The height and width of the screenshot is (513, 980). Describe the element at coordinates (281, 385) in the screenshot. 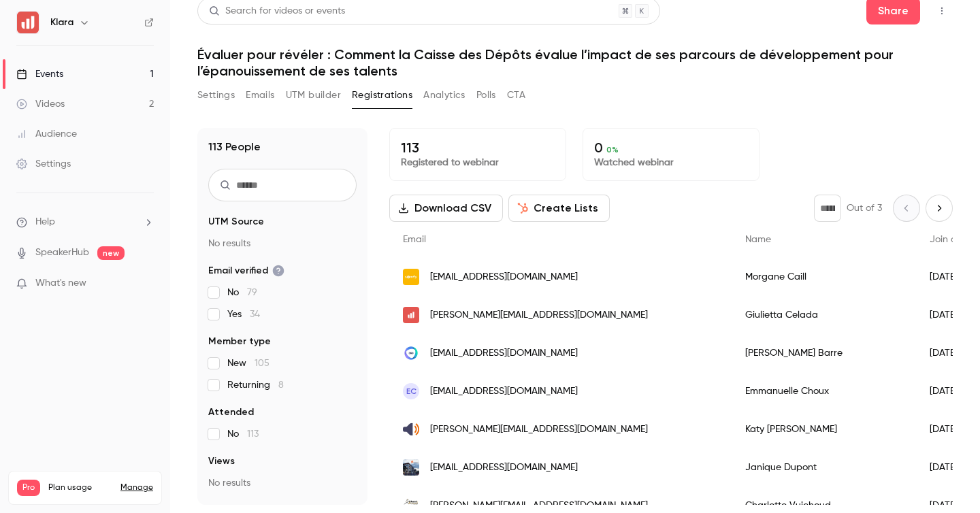

I see `span: 8` at that location.